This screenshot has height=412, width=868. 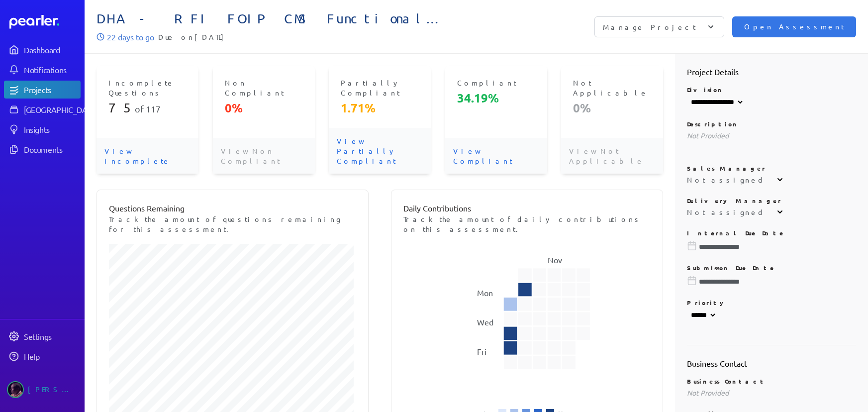 What do you see at coordinates (771, 124) in the screenshot?
I see `p: Description` at bounding box center [771, 124].